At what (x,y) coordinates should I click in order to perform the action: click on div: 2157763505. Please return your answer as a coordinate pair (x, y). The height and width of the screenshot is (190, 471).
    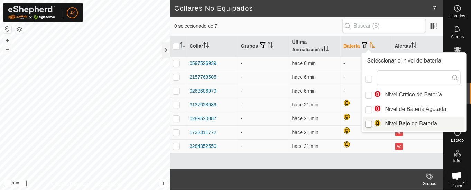
    Looking at the image, I should click on (203, 77).